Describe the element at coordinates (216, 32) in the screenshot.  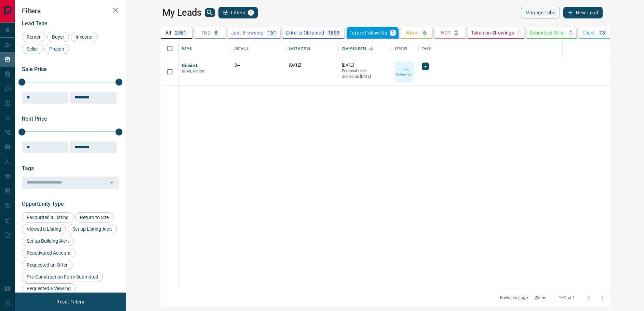
I see `p: 8` at that location.